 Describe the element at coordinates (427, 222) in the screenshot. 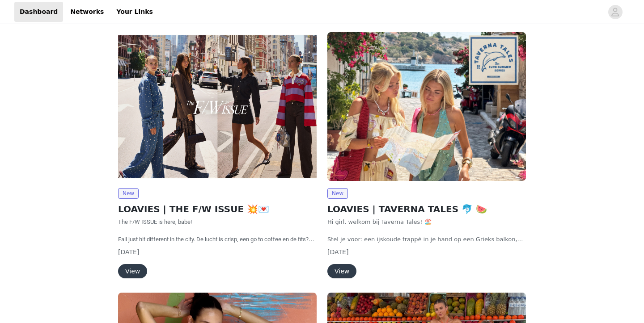

I see `p: Hi girl, welkom bij Taverna Tales! 🏖️` at that location.